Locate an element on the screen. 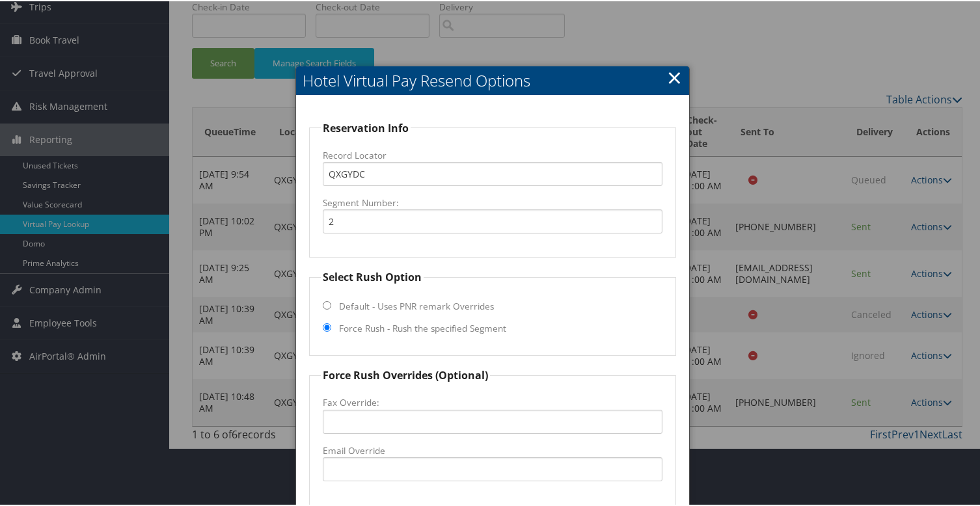  label: Fax Override: is located at coordinates (493, 401).